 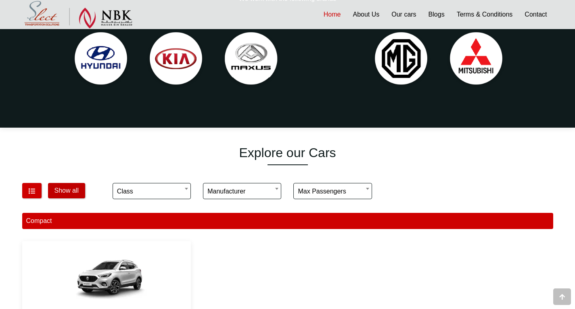 What do you see at coordinates (176, 59) in the screenshot?
I see `img: Kia` at bounding box center [176, 59].